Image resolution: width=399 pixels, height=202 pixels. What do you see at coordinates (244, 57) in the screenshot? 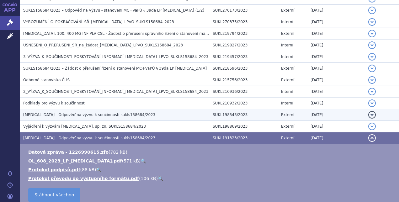
I see `td: SUKL219457/2023` at bounding box center [244, 57].